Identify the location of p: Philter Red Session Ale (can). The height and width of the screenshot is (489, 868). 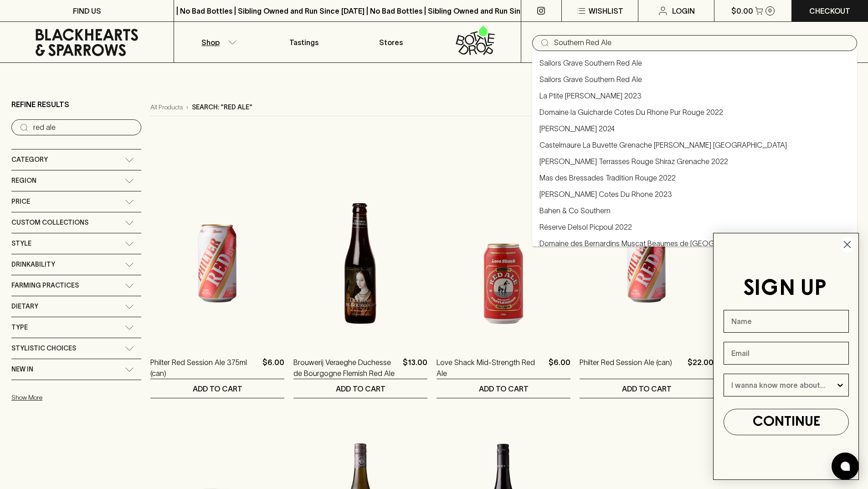
(625, 368).